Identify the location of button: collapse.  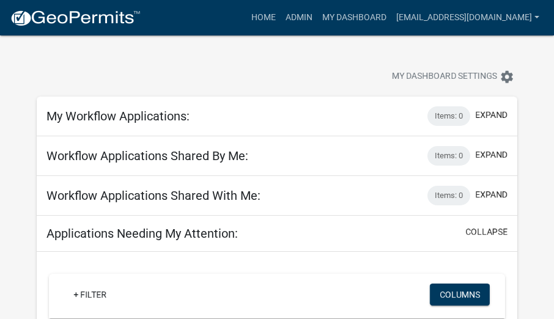
(487, 232).